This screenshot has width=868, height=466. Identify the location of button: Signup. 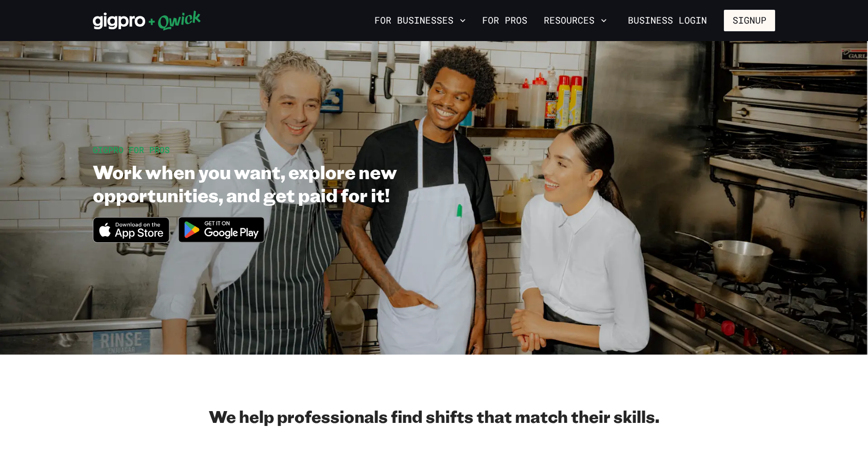
(750, 20).